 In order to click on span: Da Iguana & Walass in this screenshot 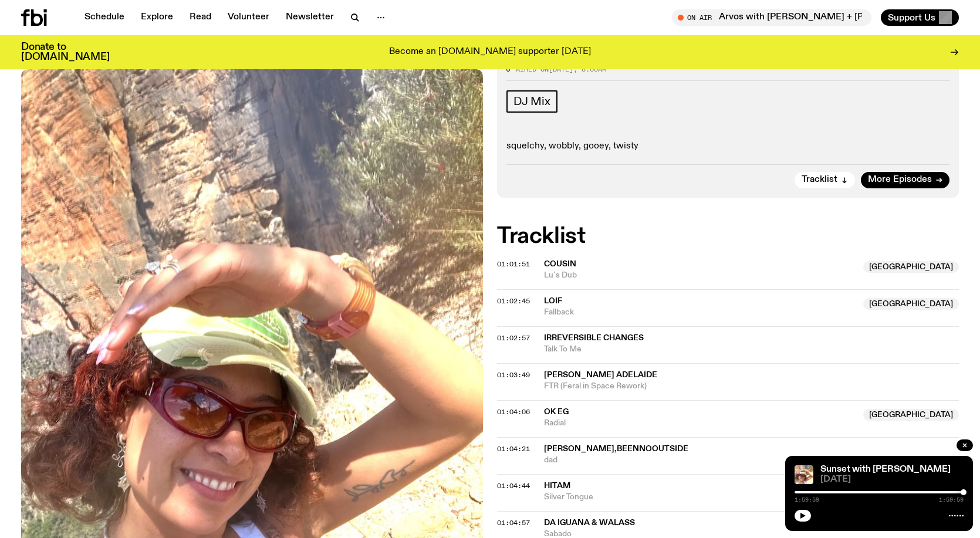, I will do `click(589, 523)`.